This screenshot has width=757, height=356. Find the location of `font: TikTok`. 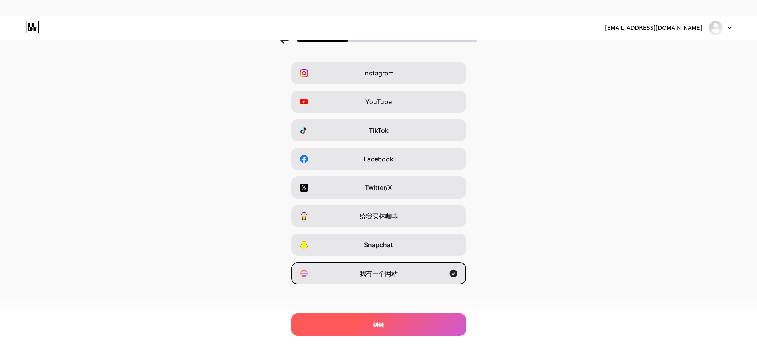

font: TikTok is located at coordinates (379, 130).